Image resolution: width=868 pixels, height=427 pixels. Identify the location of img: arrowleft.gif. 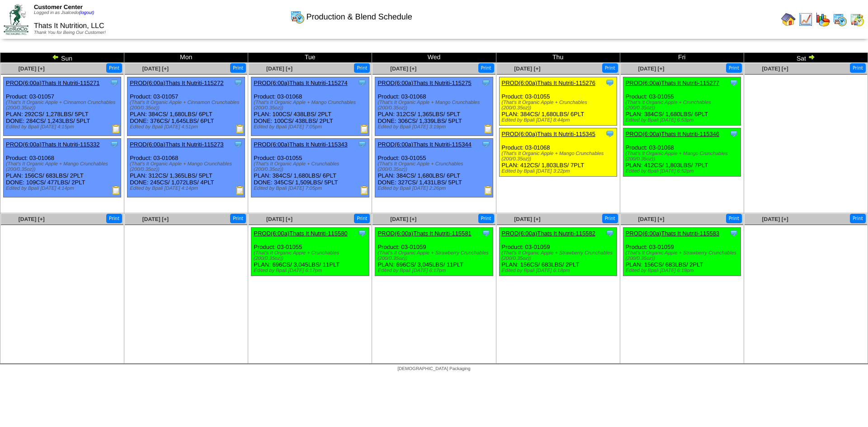
(55, 57).